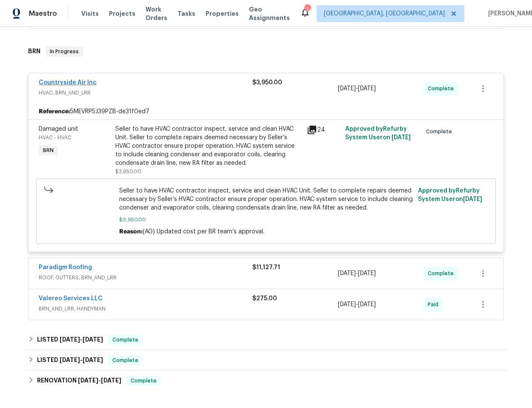  I want to click on div: 1, so click(307, 9).